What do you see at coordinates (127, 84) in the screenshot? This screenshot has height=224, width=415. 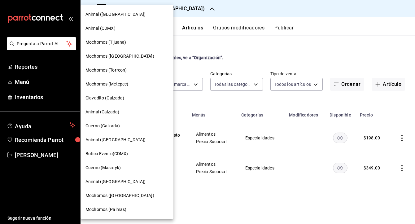 I see `div: Mochomos (Metepec)` at bounding box center [127, 84].